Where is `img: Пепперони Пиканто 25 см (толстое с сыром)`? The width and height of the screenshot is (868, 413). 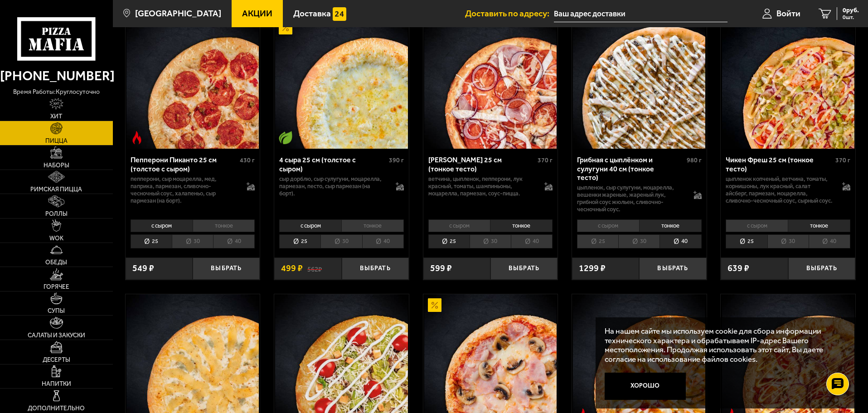 img: Пепперони Пиканто 25 см (толстое с сыром) is located at coordinates (193, 83).